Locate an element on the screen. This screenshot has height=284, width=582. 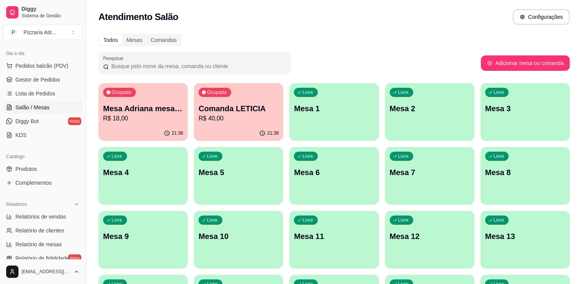
span: Sistema de Gestão is located at coordinates (50, 16).